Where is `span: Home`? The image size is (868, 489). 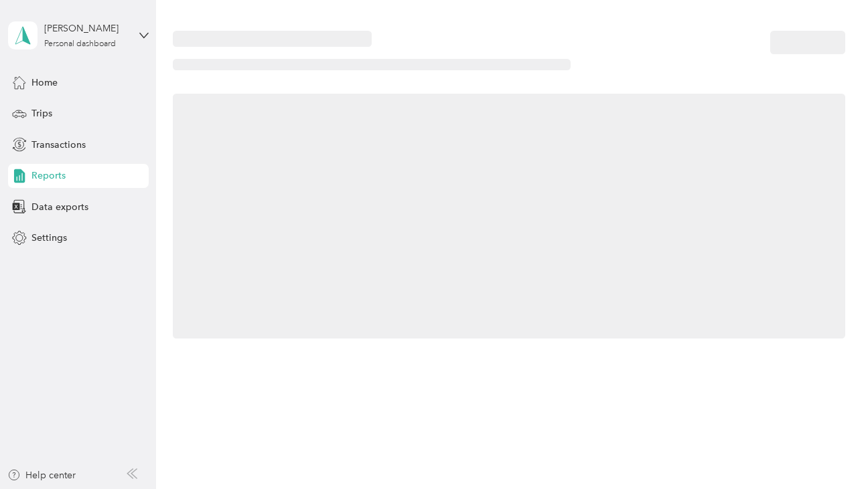 span: Home is located at coordinates (45, 82).